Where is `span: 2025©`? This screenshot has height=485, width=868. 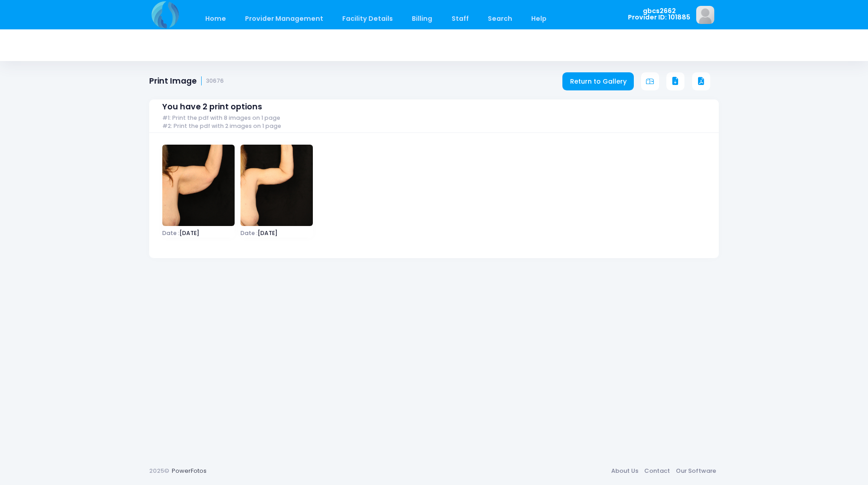
span: 2025© is located at coordinates (159, 470).